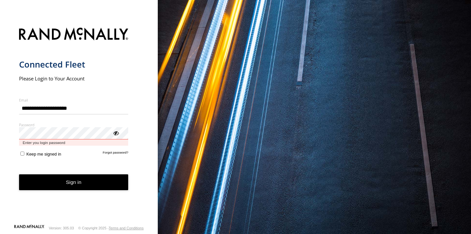  I want to click on label: Email, so click(74, 100).